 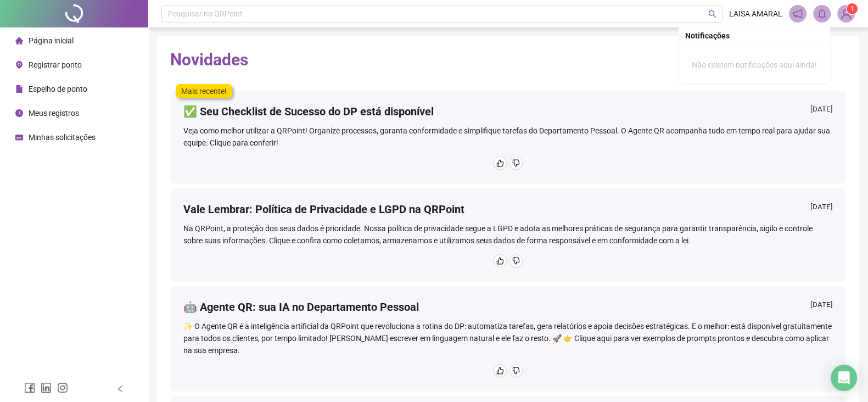 What do you see at coordinates (852, 9) in the screenshot?
I see `sup: Atualize o seu contato no menu Meus Dados` at bounding box center [852, 9].